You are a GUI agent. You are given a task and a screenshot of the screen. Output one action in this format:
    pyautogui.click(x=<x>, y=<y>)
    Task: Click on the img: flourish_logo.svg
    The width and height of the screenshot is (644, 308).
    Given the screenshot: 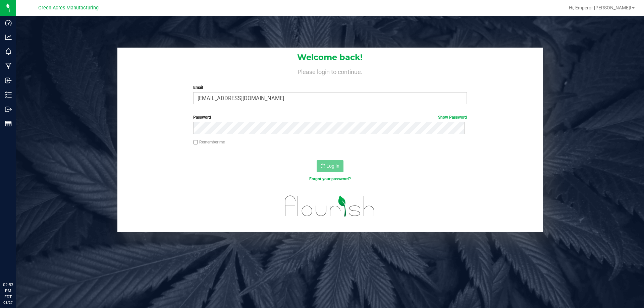 What is the action you would take?
    pyautogui.click(x=330, y=206)
    